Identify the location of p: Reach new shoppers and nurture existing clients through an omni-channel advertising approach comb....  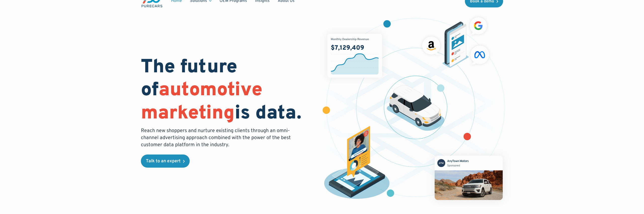
(217, 138).